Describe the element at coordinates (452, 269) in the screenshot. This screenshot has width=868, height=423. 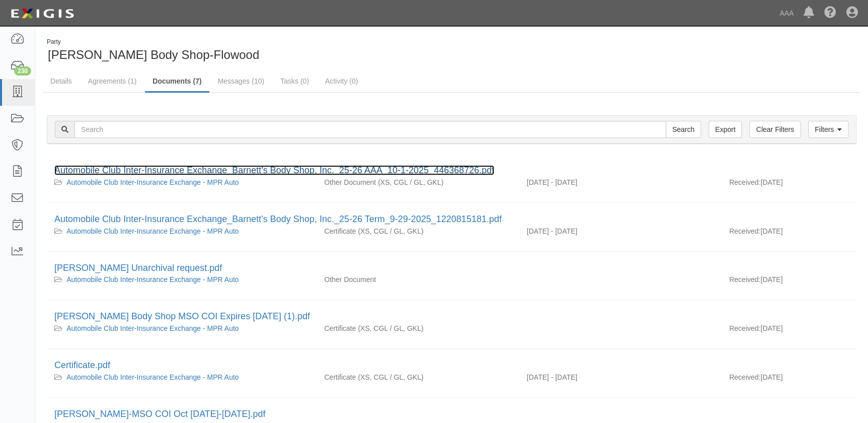
I see `div: Barnett Unarchival request.pdf` at that location.